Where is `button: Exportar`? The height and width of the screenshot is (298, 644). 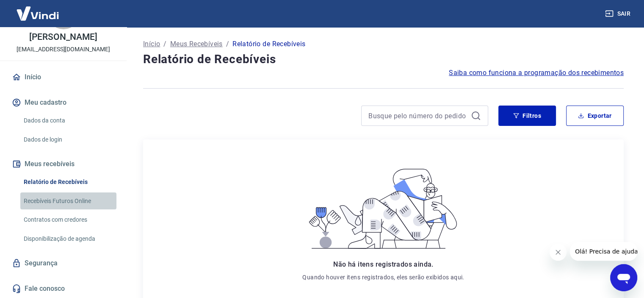
button: Exportar is located at coordinates (595, 116).